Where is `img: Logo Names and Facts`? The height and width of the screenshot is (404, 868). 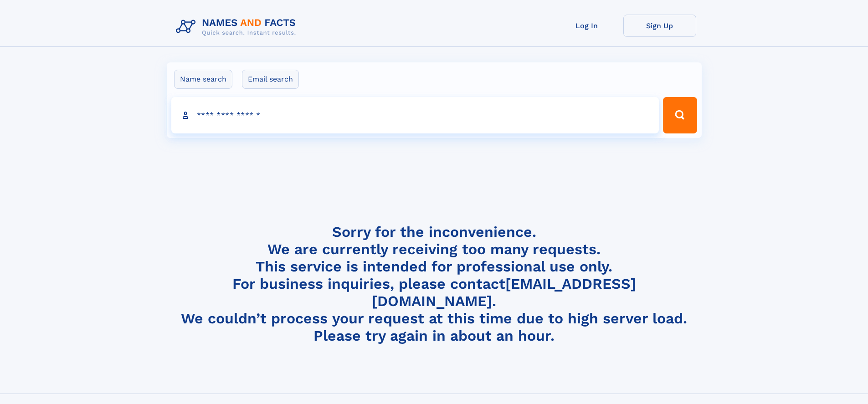
img: Logo Names and Facts is located at coordinates (237, 27).